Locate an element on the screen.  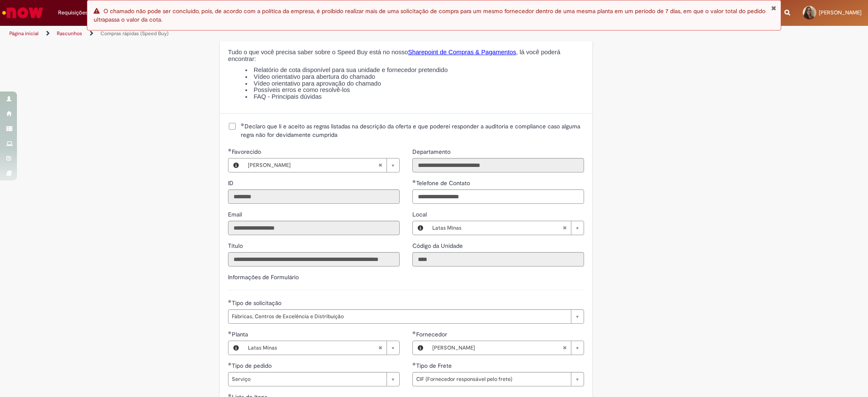
li: Relatório de cota disponível para sua unidade e fornecedor pretendido is located at coordinates (414, 70).